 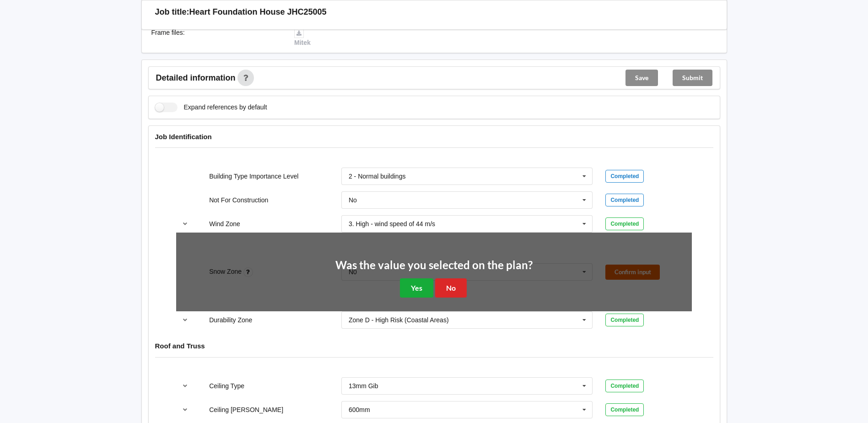 What do you see at coordinates (172, 12) in the screenshot?
I see `h3: Job title:` at bounding box center [172, 12].